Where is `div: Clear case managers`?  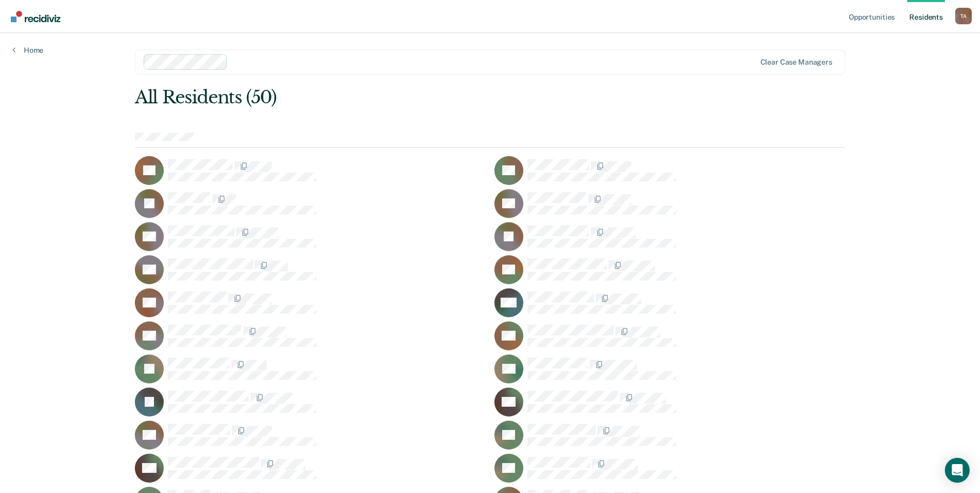 div: Clear case managers is located at coordinates (797, 62).